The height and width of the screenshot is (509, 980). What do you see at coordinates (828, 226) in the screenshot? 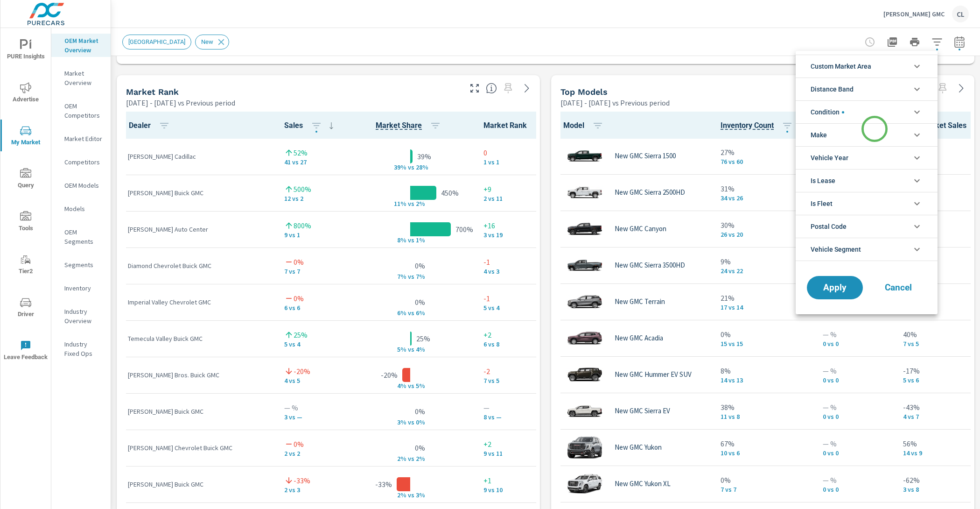
I see `span: Postal Code` at bounding box center [828, 226].